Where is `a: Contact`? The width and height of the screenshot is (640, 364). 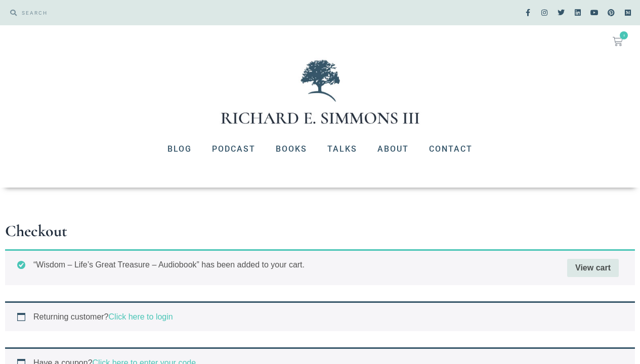
a: Contact is located at coordinates (451, 149).